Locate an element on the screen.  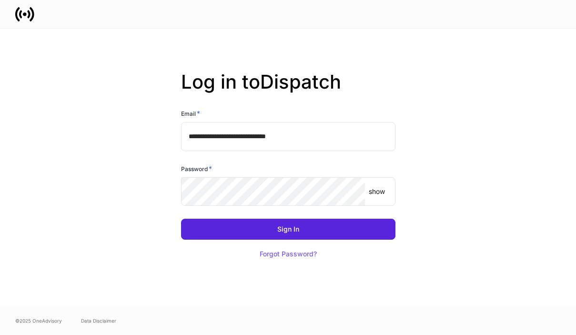
a: Data Disclaimer is located at coordinates (99, 321).